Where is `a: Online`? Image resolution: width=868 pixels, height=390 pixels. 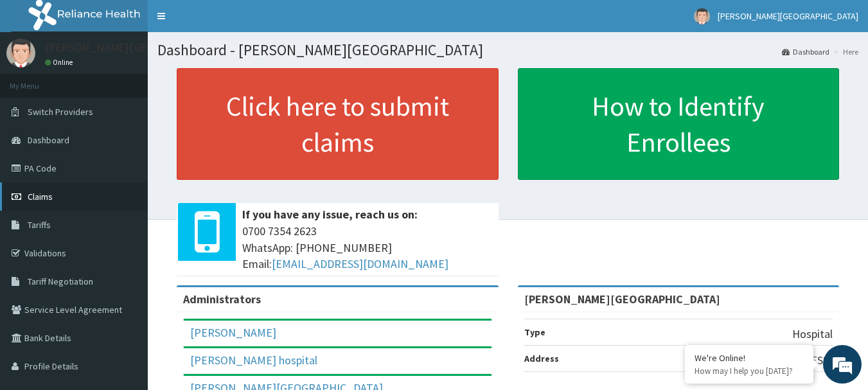 a: Online is located at coordinates (60, 62).